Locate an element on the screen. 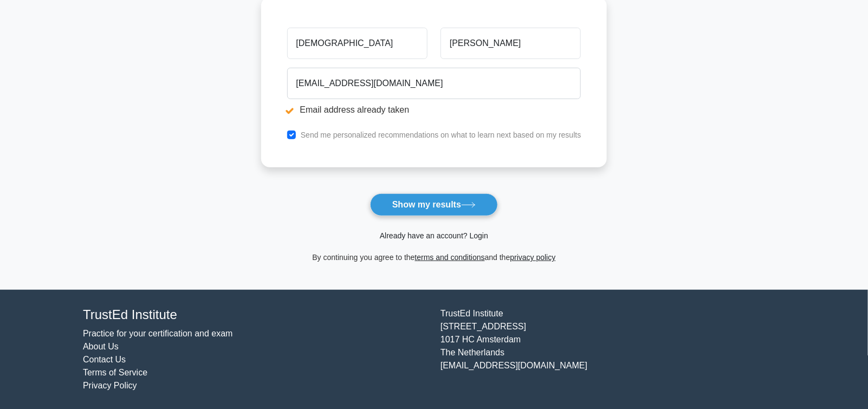  input: First name is located at coordinates (357, 43).